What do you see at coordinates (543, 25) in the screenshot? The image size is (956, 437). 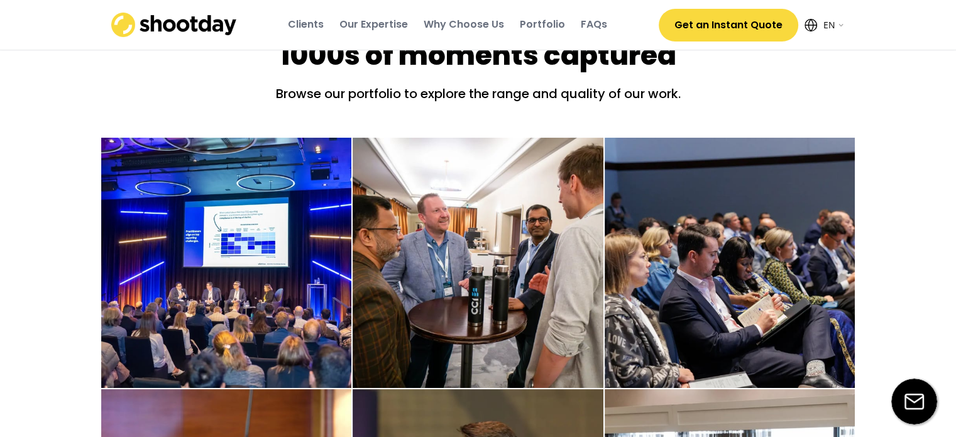 I see `div: Portfolio` at bounding box center [543, 25].